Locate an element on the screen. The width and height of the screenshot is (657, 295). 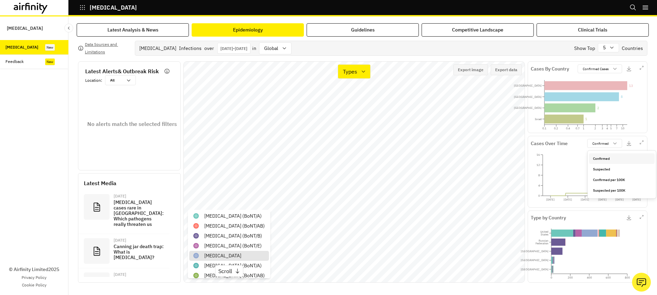
tspan: 5 is located at coordinates (611, 128).